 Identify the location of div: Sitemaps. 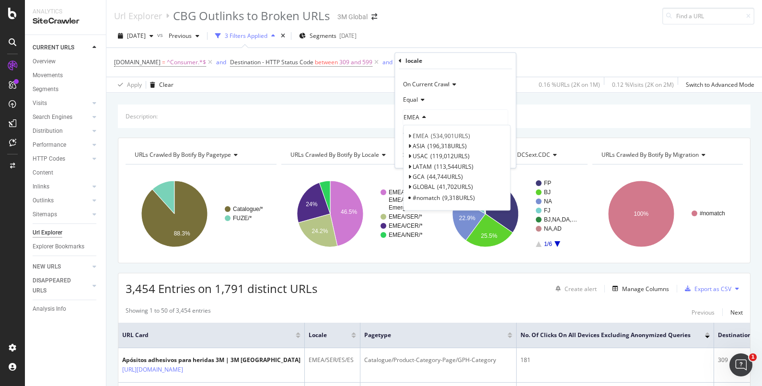
(45, 214).